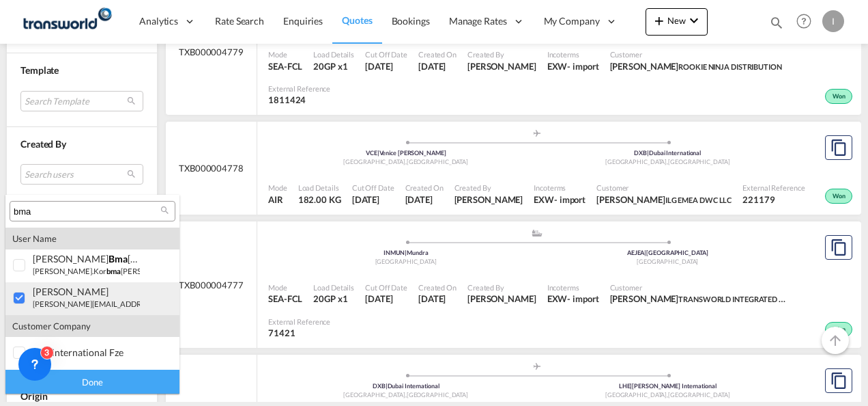 This screenshot has height=406, width=868. I want to click on md-icon: icon-magnify, so click(165, 209).